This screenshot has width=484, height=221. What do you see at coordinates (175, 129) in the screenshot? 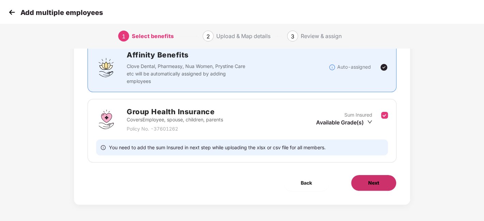
I see `p: Policy No. - 37601262` at bounding box center [175, 129].